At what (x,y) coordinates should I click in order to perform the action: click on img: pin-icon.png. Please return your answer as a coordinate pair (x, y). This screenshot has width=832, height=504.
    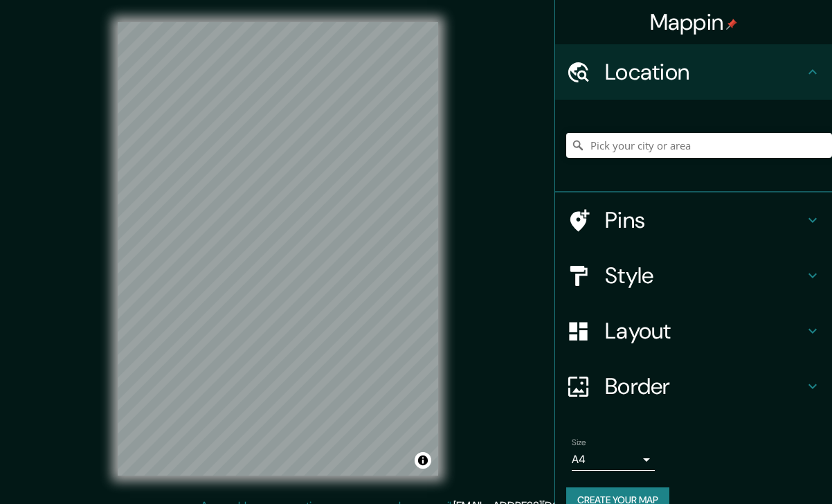
    Looking at the image, I should click on (732, 24).